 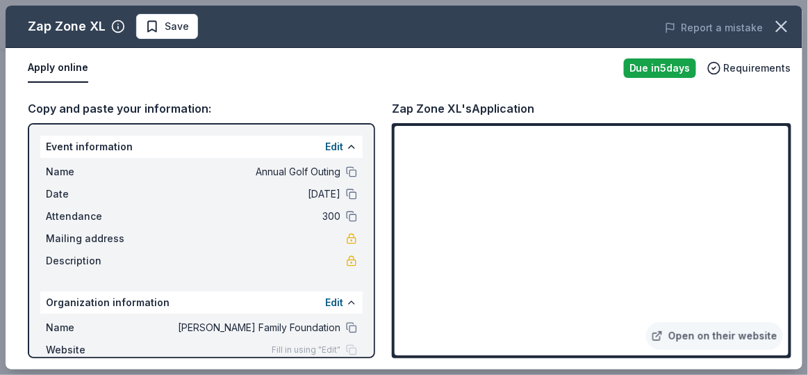 I want to click on div: Due in 5 days, so click(x=660, y=68).